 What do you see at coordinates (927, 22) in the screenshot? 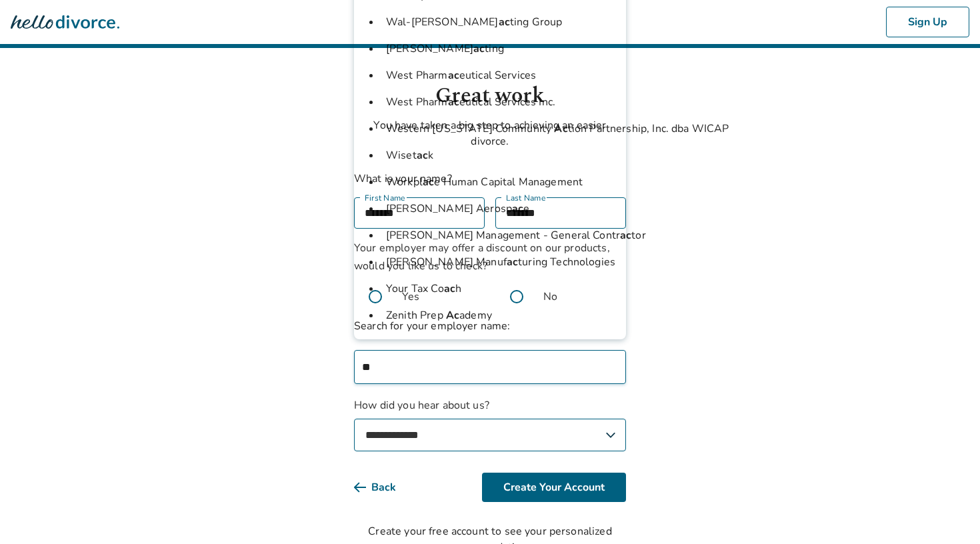
I see `button: Sign Up` at bounding box center [927, 22].